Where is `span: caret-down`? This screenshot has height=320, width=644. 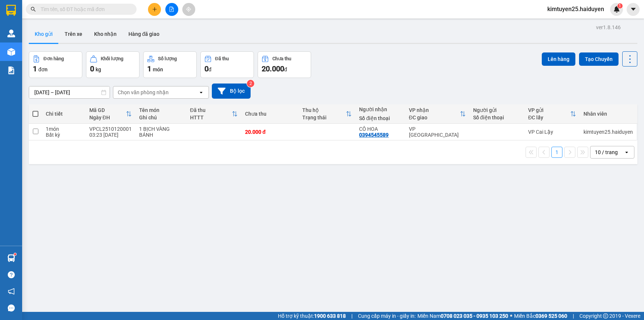
span: caret-down is located at coordinates (633, 9).